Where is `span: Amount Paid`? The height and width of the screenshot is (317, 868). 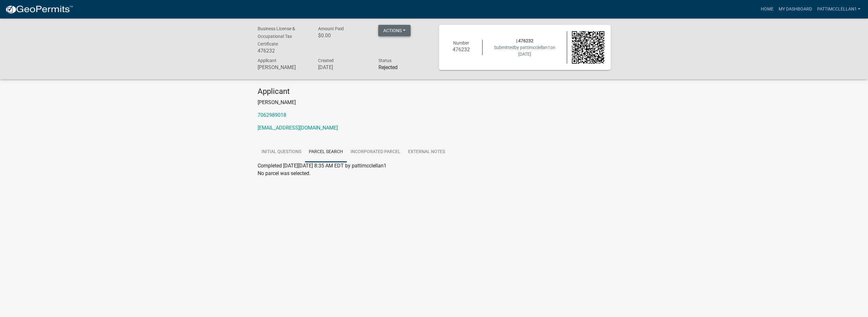
span: Amount Paid is located at coordinates (330, 29).